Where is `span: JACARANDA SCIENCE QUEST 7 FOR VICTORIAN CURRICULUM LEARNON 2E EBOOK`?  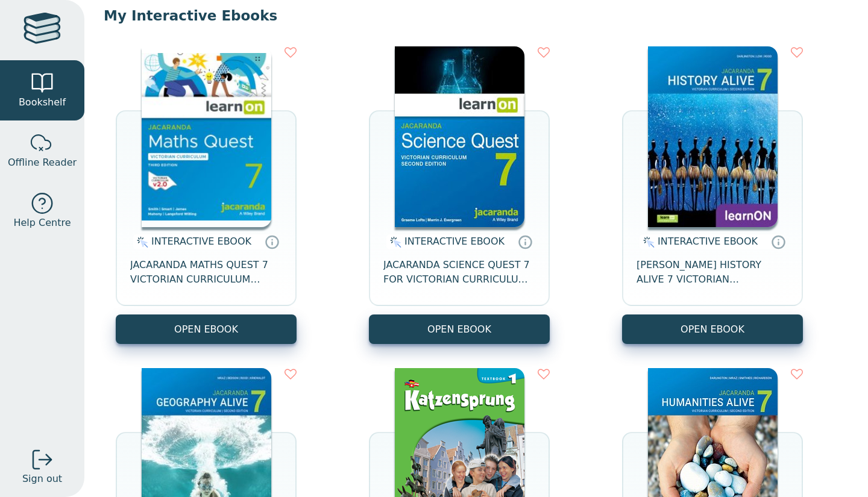
span: JACARANDA SCIENCE QUEST 7 FOR VICTORIAN CURRICULUM LEARNON 2E EBOOK is located at coordinates (459, 273).